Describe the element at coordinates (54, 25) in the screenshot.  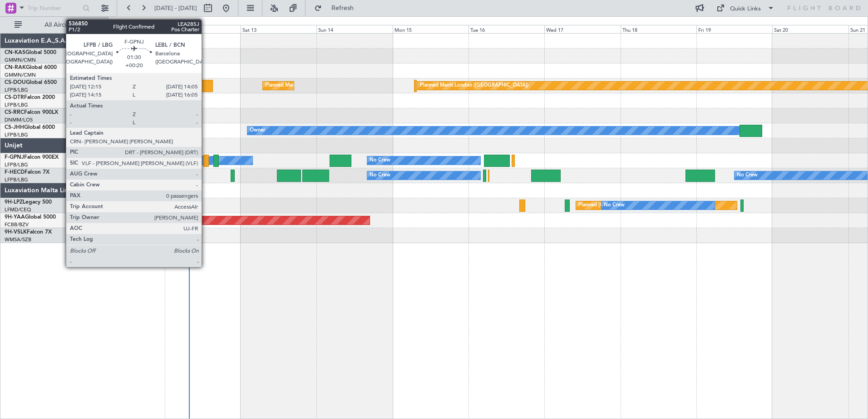
I see `button: All Aircraft` at that location.